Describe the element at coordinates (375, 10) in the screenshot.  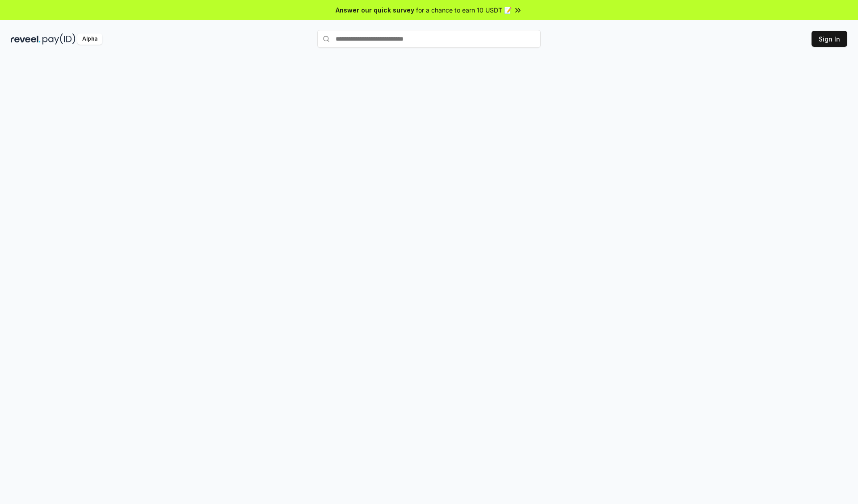
I see `span: Answer our quick survey` at that location.